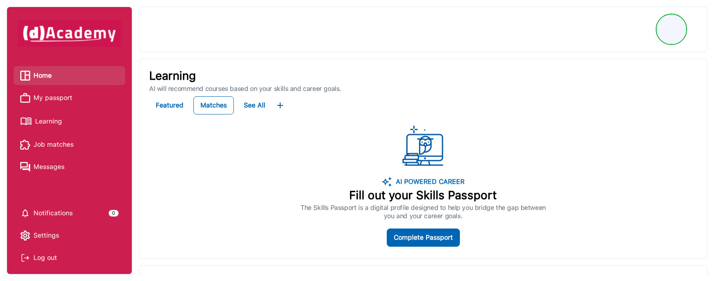  I want to click on p: The Skills Passport is a digital profile designed to help you bridge the gap between you and your..., so click(423, 212).